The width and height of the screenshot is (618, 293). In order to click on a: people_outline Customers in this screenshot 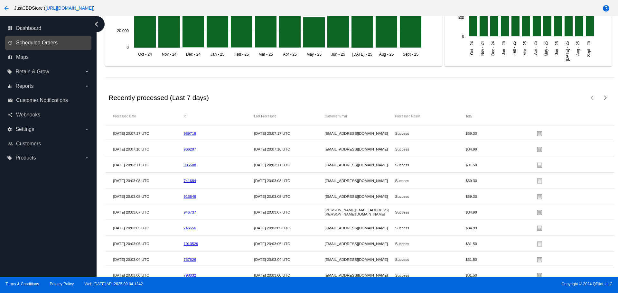, I will do `click(49, 144)`.